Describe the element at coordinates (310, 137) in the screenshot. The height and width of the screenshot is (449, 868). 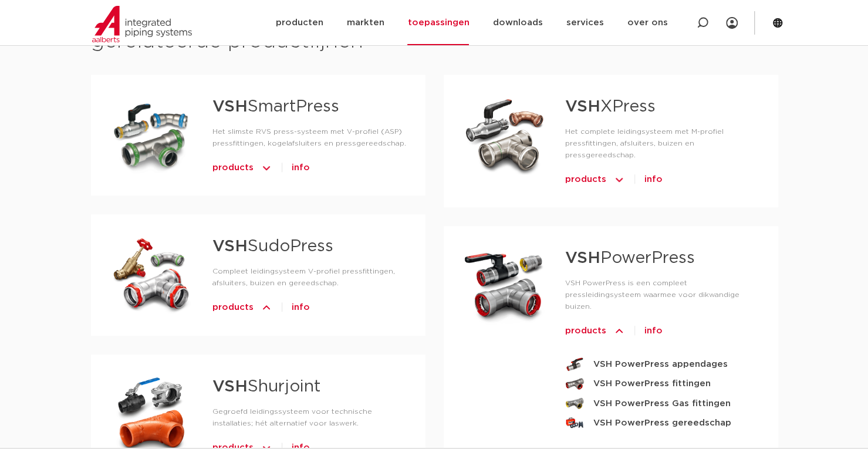
I see `p: Het slimste RVS press-systeem met V-profiel (ASP) pressfittingen, kogelafsluiters en pressgereeds...` at that location.